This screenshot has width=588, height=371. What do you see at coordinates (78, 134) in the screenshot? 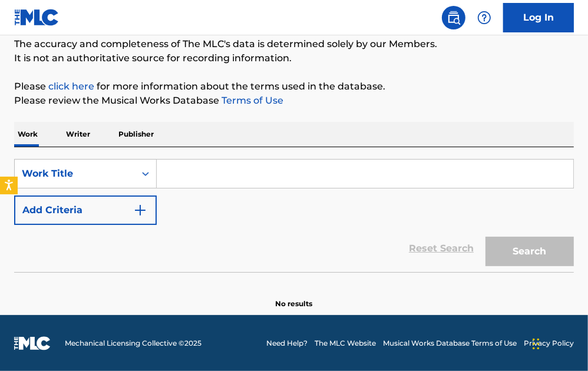
I see `p: Writer` at bounding box center [78, 134].